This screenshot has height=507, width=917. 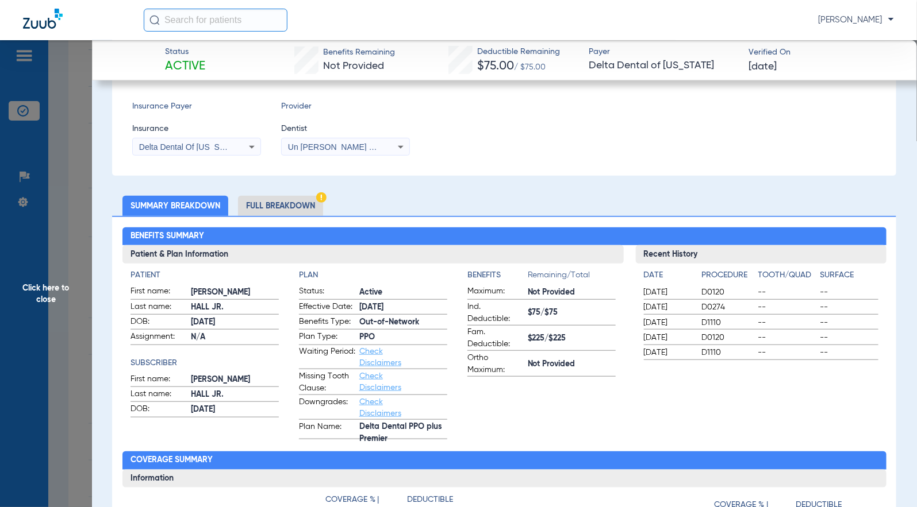 What do you see at coordinates (504, 237) in the screenshot?
I see `h2: Benefits Summary` at bounding box center [504, 237].